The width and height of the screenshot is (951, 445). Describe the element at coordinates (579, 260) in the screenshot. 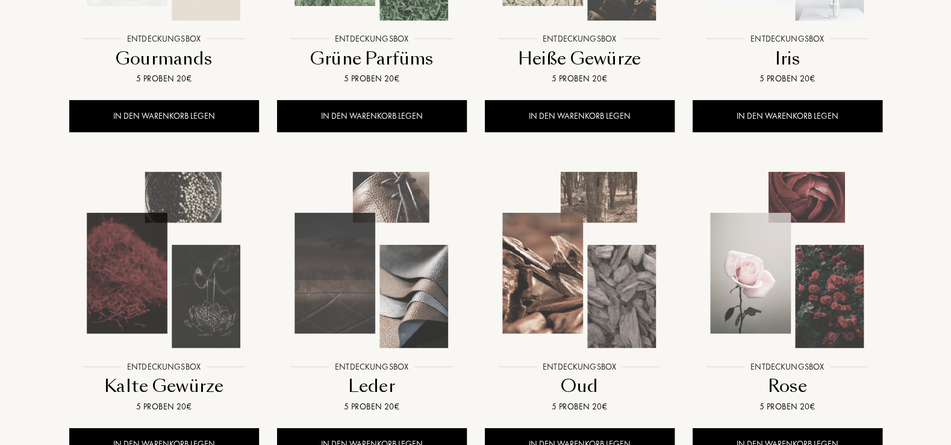

I see `img: Oud` at that location.